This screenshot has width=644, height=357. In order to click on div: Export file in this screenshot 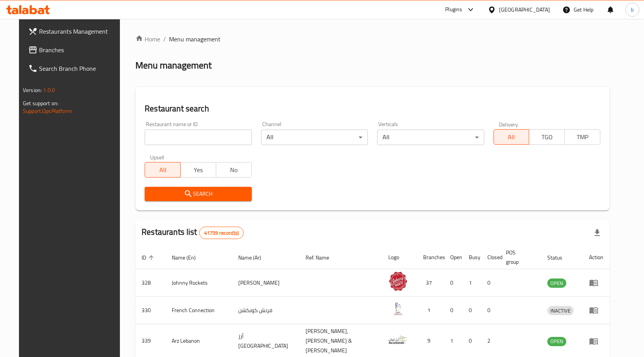, I will do `click(597, 233)`.